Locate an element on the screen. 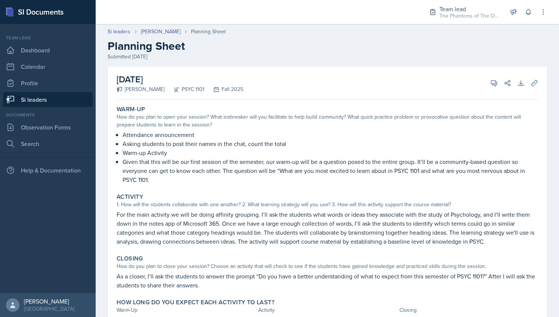 Image resolution: width=559 pixels, height=317 pixels. p: Attendance announcement is located at coordinates (330, 135).